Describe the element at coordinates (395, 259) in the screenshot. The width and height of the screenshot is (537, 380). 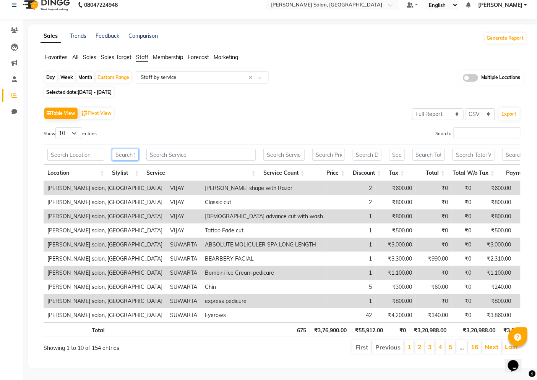
I see `td: ₹3,300.00` at that location.